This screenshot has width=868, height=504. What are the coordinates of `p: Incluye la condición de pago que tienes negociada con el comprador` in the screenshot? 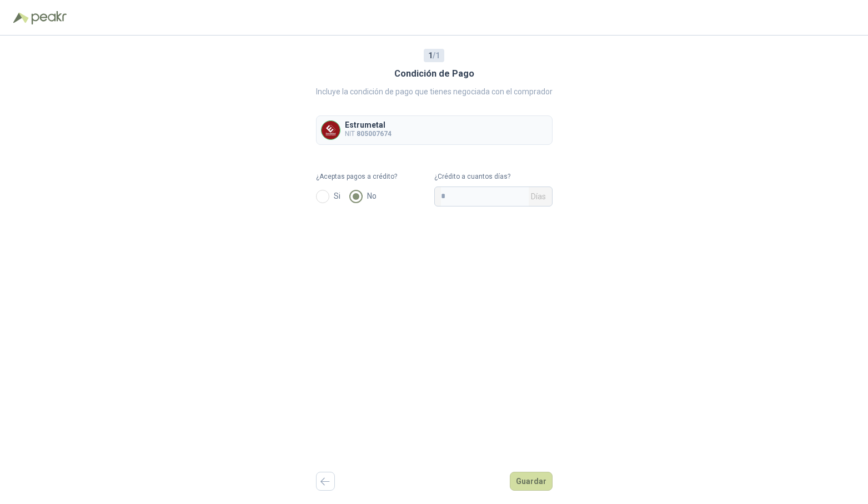 It's located at (434, 92).